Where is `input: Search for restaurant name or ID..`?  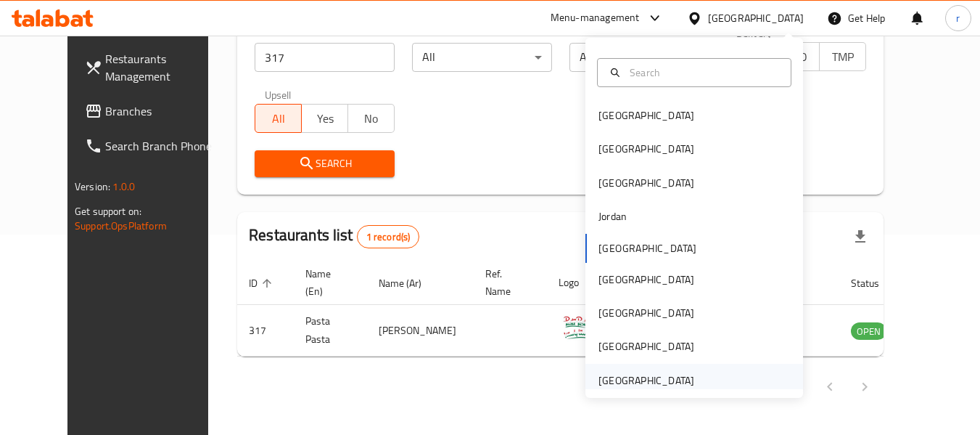 input: Search for restaurant name or ID.. is located at coordinates (324, 57).